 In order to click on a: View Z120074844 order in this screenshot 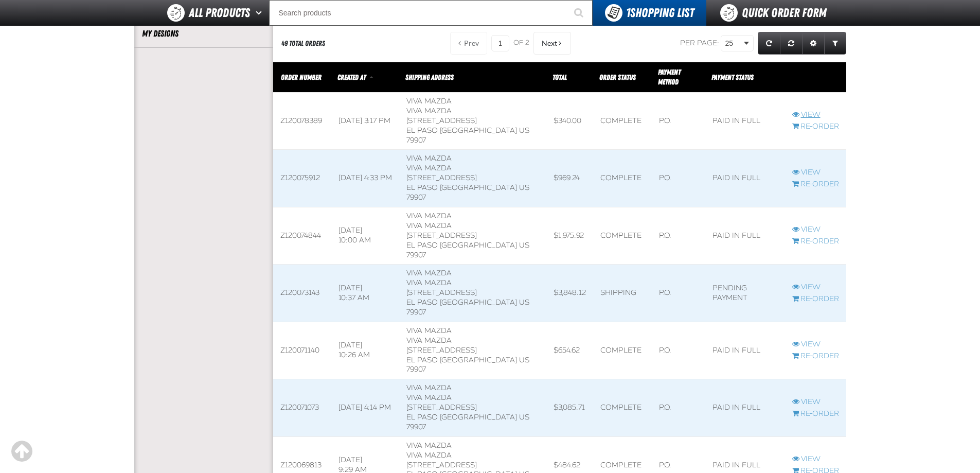, I will do `click(816, 230)`.